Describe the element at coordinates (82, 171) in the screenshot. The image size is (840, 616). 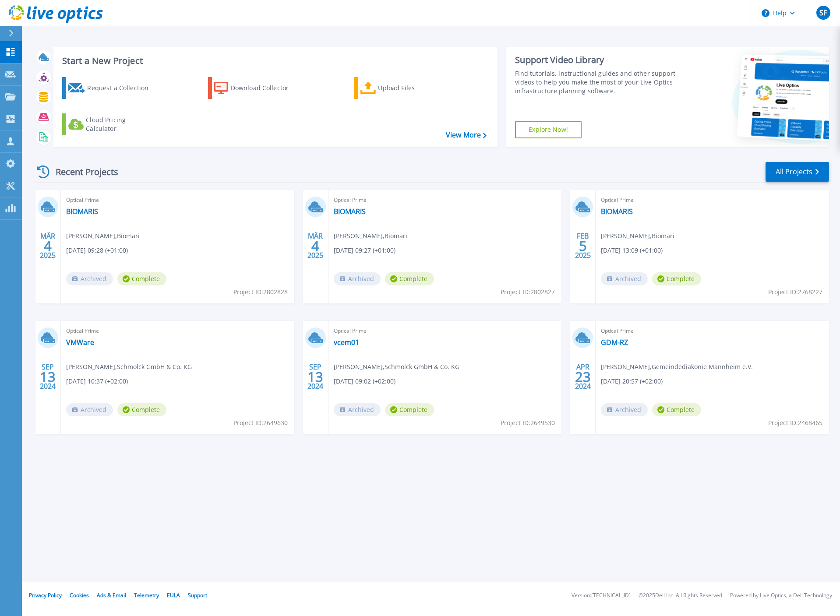
I see `div: Recent Projects` at that location.